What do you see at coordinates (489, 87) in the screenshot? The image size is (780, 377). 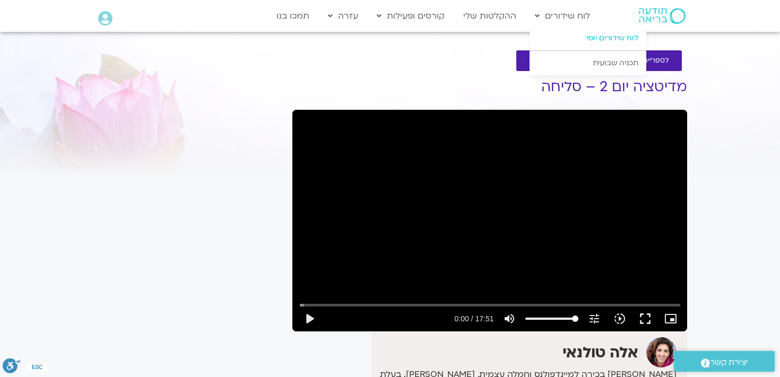 I see `h1: מדיטציה יום 2 – סליחה` at bounding box center [489, 87].